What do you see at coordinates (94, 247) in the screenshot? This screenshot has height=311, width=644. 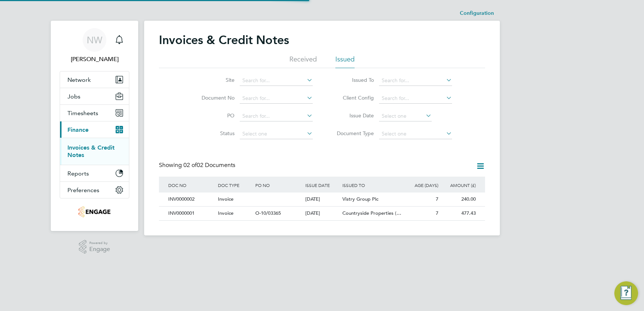 I see `a: Powered byEngage` at bounding box center [94, 247].